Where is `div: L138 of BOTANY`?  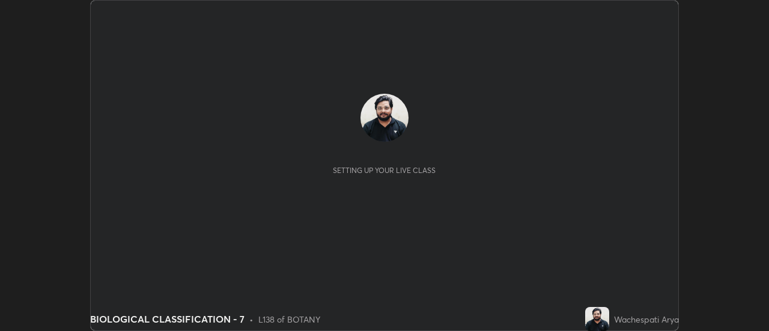
div: L138 of BOTANY is located at coordinates (289, 319).